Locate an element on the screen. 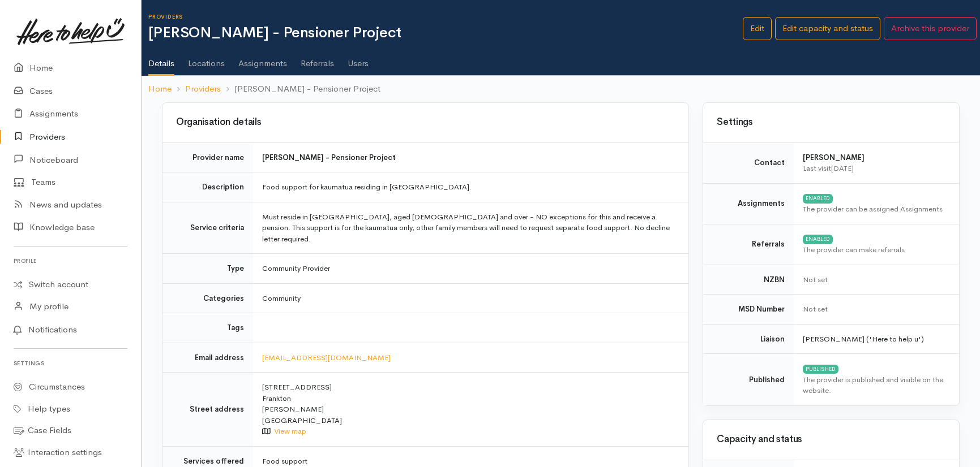  a: Home is located at coordinates (159, 89).